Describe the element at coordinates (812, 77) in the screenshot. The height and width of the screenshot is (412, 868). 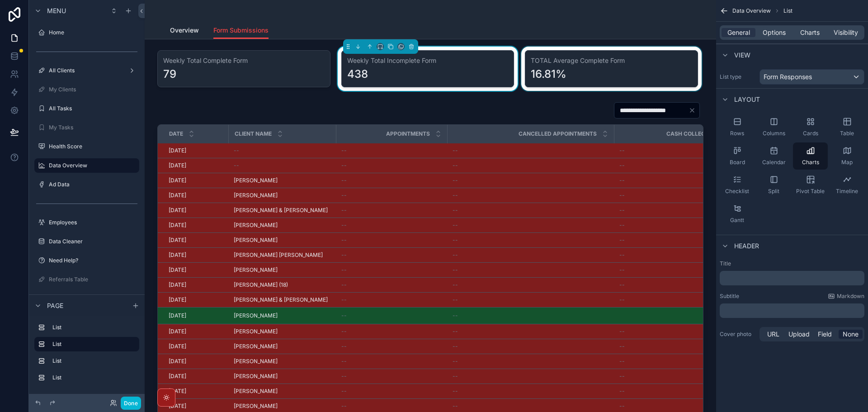
I see `button: Form Responses` at that location.